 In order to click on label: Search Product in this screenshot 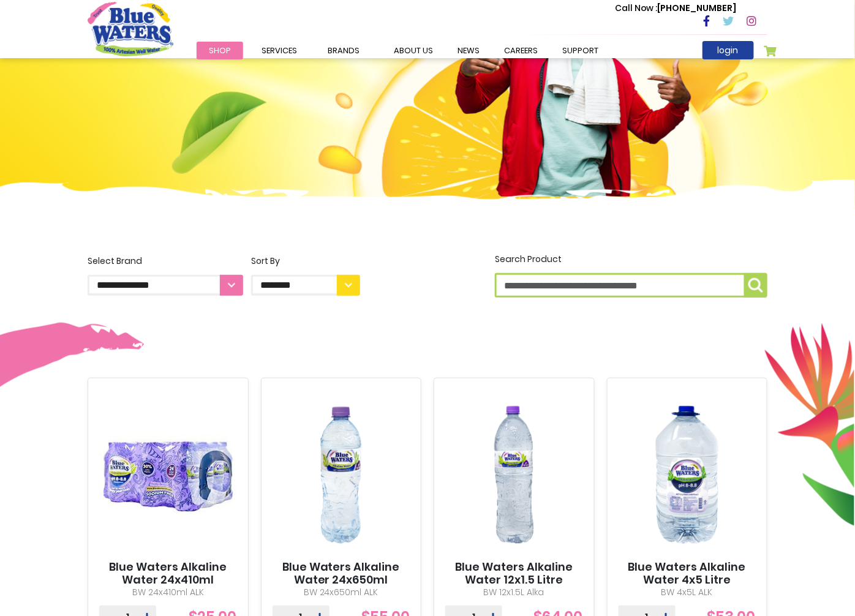, I will do `click(630, 275)`.